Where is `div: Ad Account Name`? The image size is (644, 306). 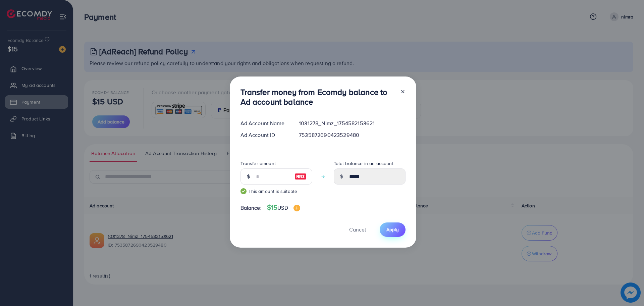 div: Ad Account Name is located at coordinates (264, 123).